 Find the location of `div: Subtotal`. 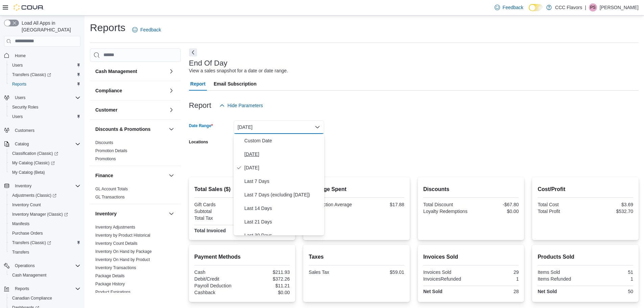

div: Subtotal is located at coordinates (217, 211).